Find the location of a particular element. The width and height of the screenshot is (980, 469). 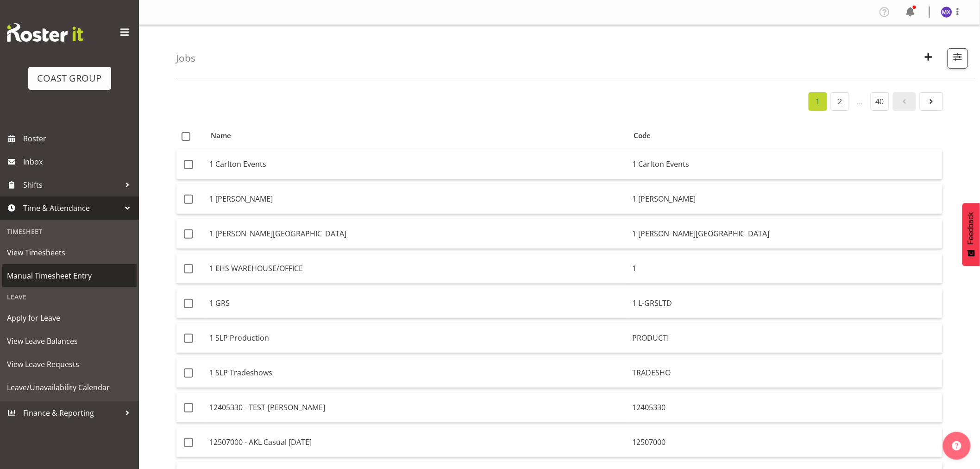

td: 12507000 is located at coordinates (785, 442).